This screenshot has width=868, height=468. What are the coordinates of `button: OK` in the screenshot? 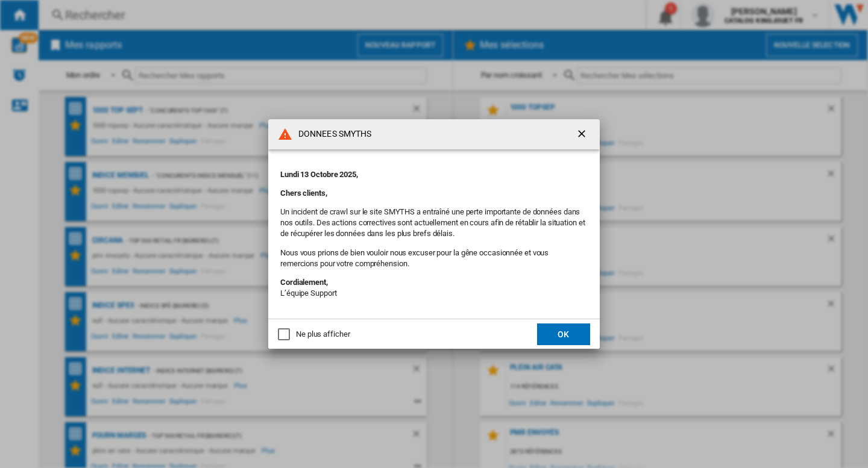 It's located at (564, 334).